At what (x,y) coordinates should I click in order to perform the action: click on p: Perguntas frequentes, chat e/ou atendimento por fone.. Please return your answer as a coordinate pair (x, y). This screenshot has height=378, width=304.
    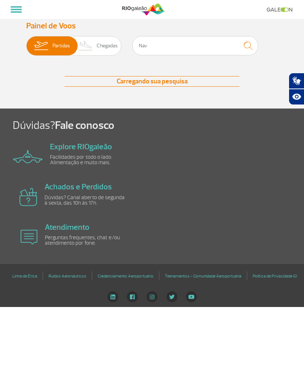
    Looking at the image, I should click on (87, 241).